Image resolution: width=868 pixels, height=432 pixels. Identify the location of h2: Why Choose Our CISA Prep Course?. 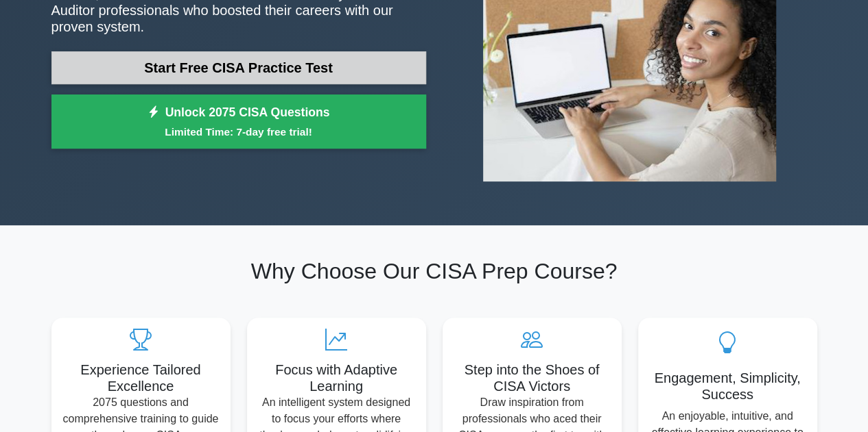
(434, 271).